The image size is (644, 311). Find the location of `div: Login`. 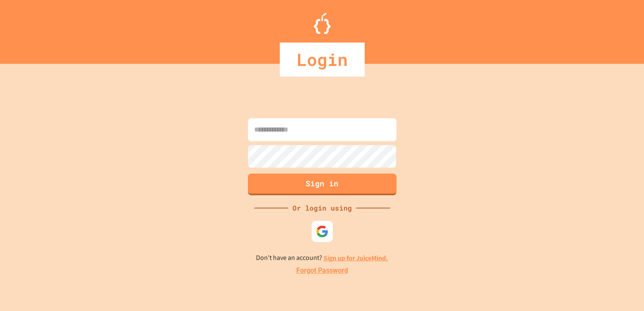

div: Login is located at coordinates (322, 60).